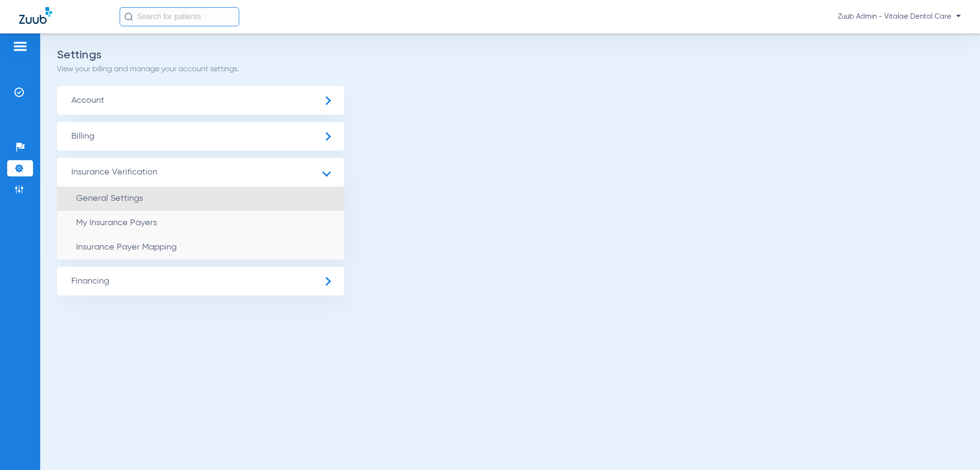  I want to click on span: Insurance Payer Mapping, so click(126, 248).